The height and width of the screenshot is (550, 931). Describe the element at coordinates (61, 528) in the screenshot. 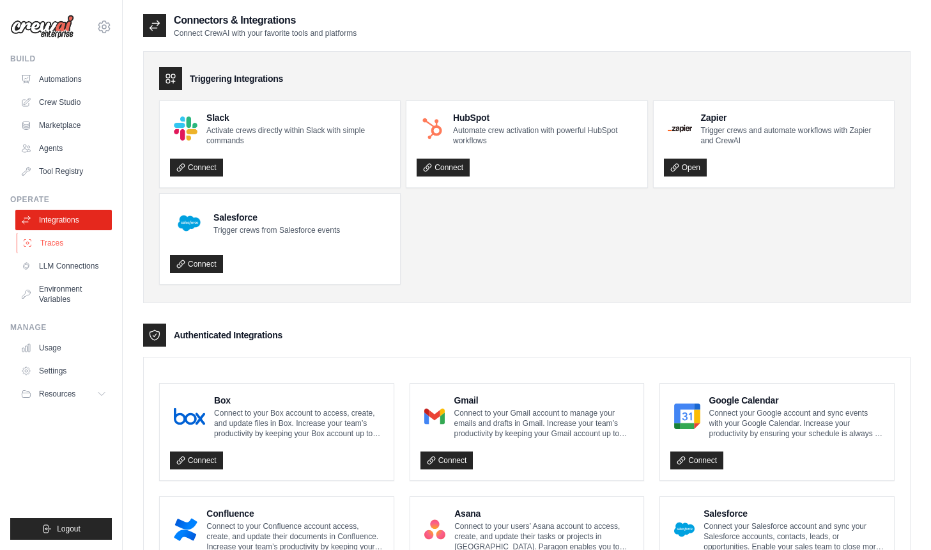

I see `button: Logout` at that location.